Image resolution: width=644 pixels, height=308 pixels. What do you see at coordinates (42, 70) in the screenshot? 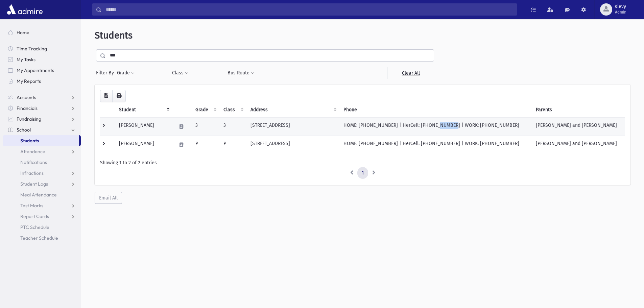
I see `a: My Appointments` at bounding box center [42, 70].